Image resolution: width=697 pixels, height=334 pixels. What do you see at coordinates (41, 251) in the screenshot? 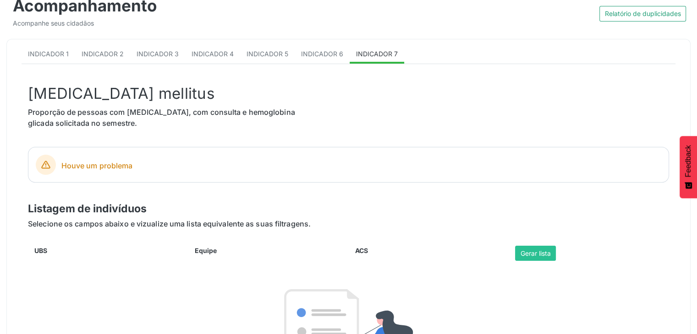
I see `label: UBS` at bounding box center [41, 251].